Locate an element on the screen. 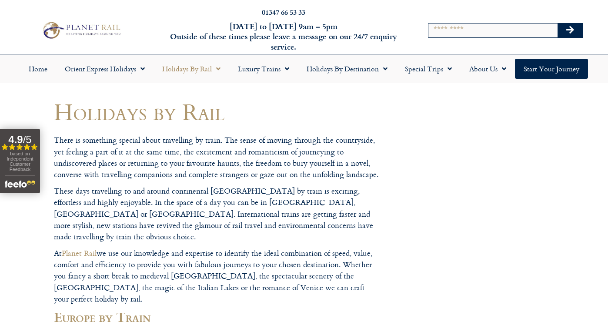  a: Planet Rail is located at coordinates (79, 253).